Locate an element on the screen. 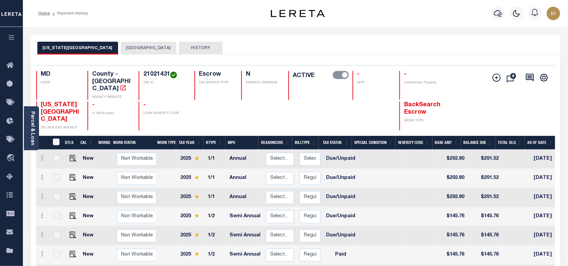  th: CAL: activate to sort column ascending is located at coordinates (86, 143).